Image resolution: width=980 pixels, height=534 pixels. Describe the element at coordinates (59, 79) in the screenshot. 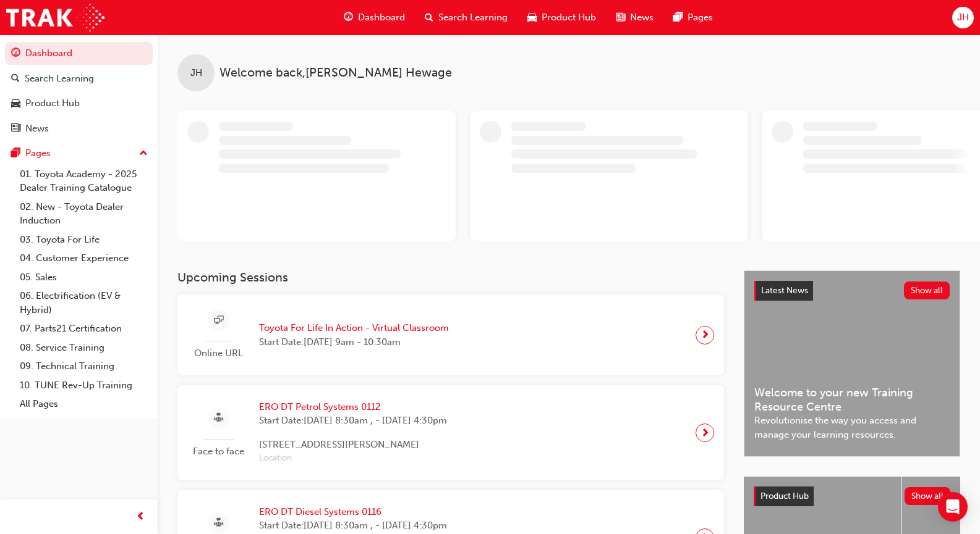

I see `div: Search Learning` at that location.